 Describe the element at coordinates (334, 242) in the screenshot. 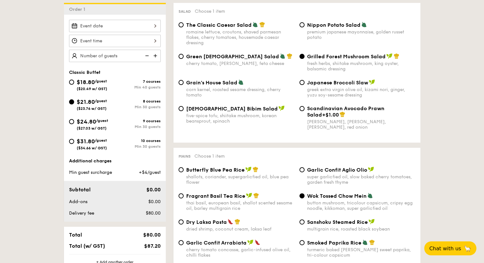

I see `span: Smoked Paprika Rice` at that location.